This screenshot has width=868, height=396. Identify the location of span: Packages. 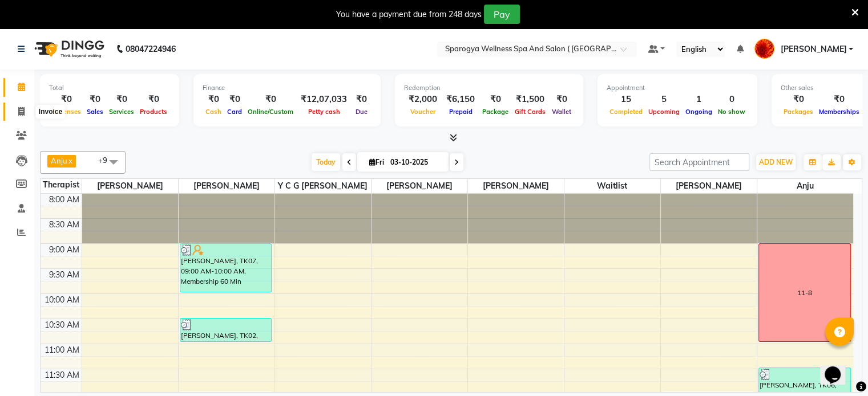
(798, 112).